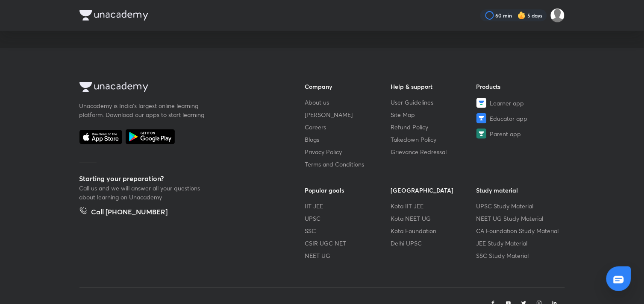  Describe the element at coordinates (348, 231) in the screenshot. I see `a: SSC` at that location.